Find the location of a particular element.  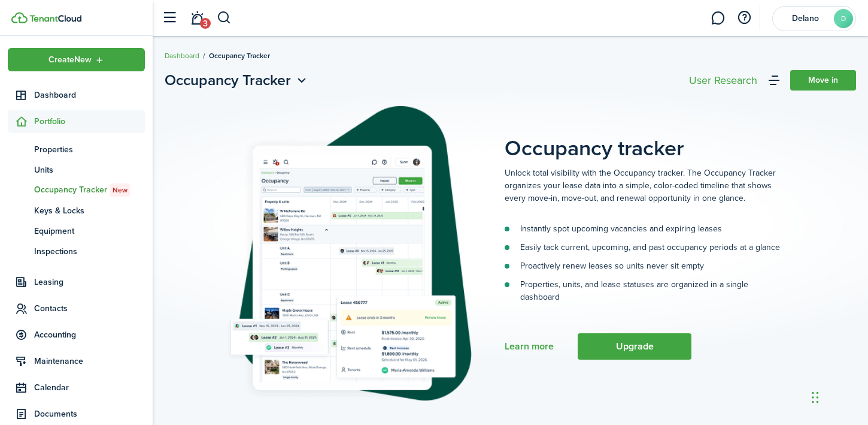

button: Search is located at coordinates (224, 18).